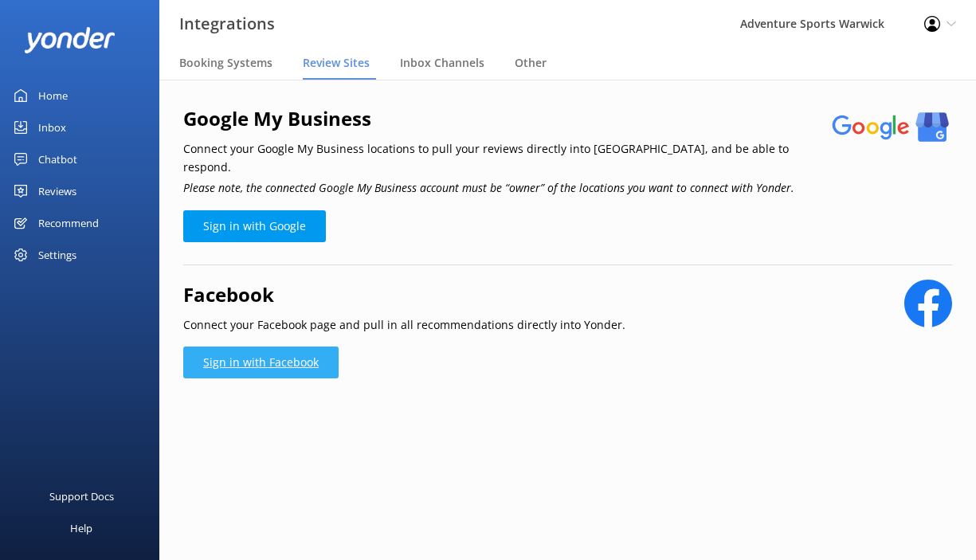  I want to click on h2: Google My Business, so click(507, 119).